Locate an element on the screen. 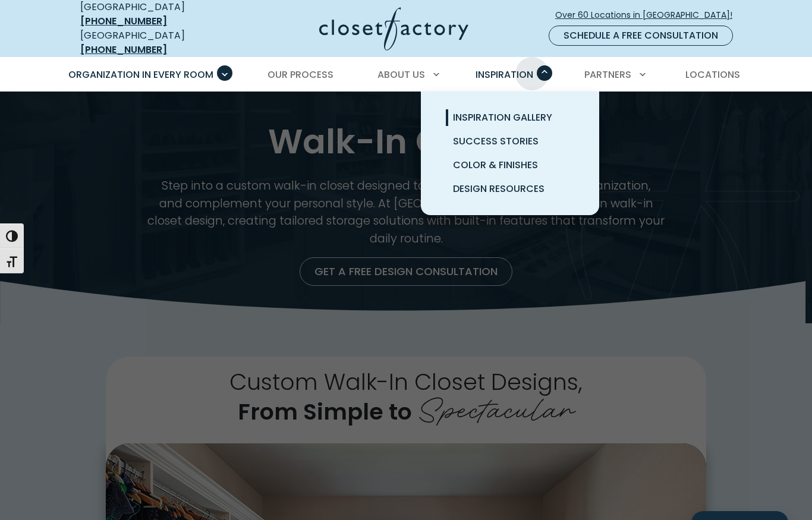  a: Schedule a Free Consultation is located at coordinates (641, 36).